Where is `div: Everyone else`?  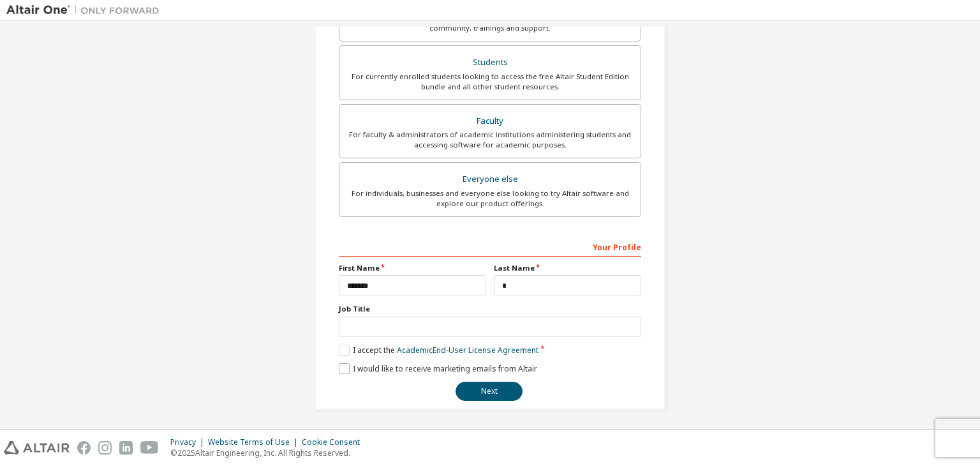 div: Everyone else is located at coordinates (490, 180).